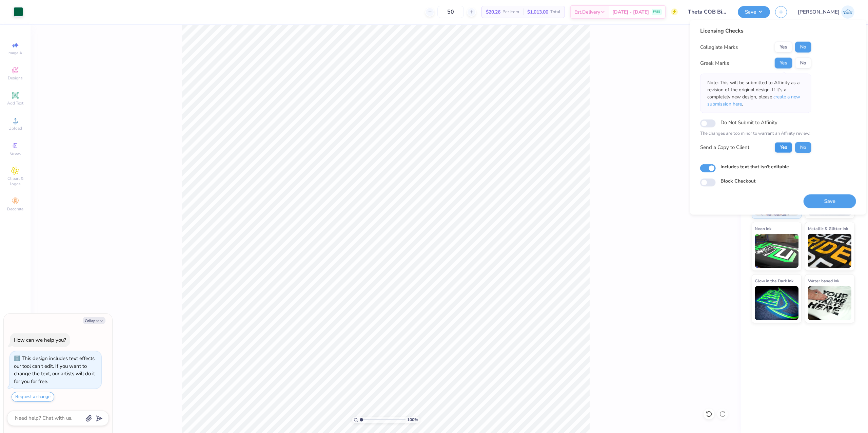 This screenshot has height=433, width=868. What do you see at coordinates (15, 128) in the screenshot?
I see `span: Upload` at bounding box center [15, 128].